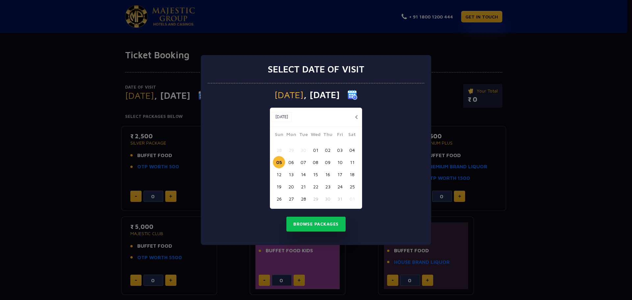  What do you see at coordinates (279, 162) in the screenshot?
I see `button: 05` at bounding box center [279, 162].